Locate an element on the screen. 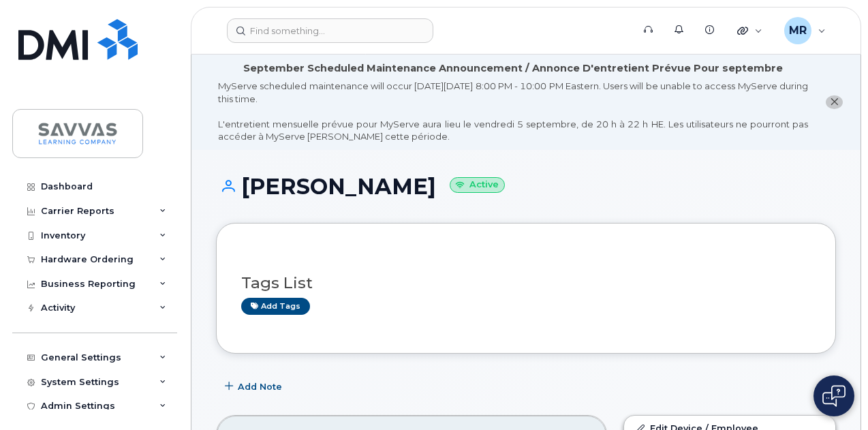  a: Add tags is located at coordinates (275, 306).